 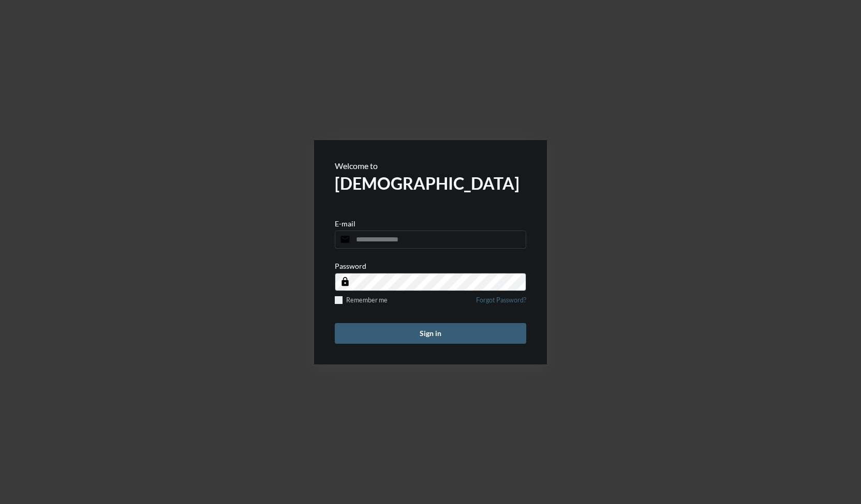 I want to click on button: Sign in, so click(x=431, y=333).